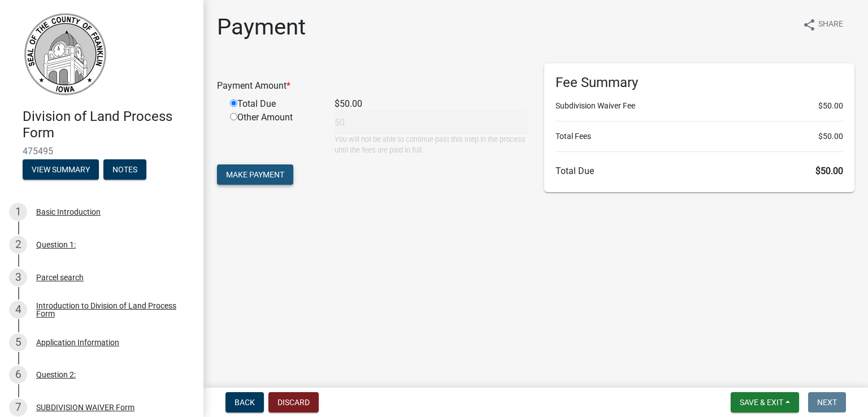 This screenshot has width=868, height=417. I want to click on button: shareShare, so click(822, 24).